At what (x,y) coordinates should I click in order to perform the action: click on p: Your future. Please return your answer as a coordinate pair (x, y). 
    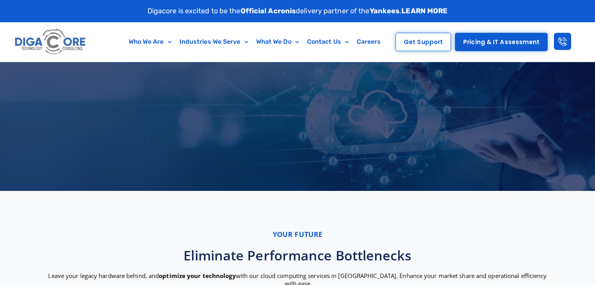
    Looking at the image, I should click on (297, 235).